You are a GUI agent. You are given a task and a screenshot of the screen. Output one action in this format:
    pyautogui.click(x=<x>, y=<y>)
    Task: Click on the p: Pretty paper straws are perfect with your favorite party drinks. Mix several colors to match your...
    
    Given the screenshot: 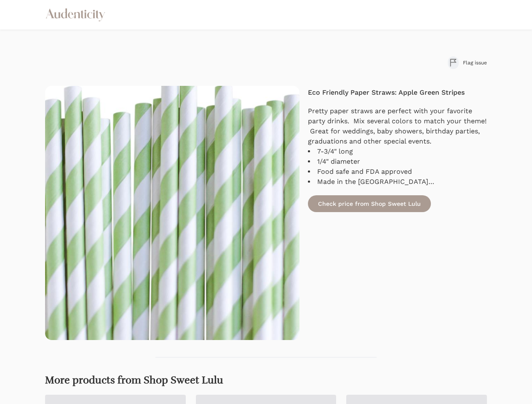 What is the action you would take?
    pyautogui.click(x=398, y=127)
    